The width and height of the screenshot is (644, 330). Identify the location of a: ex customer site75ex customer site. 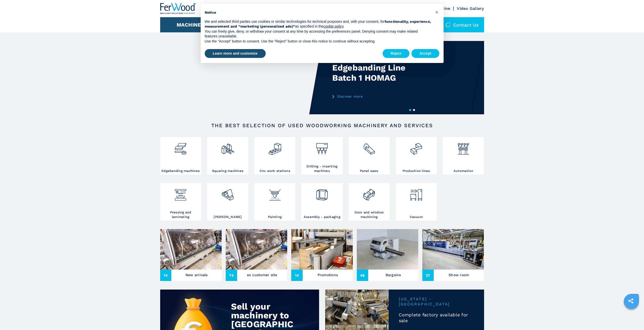
(256, 255).